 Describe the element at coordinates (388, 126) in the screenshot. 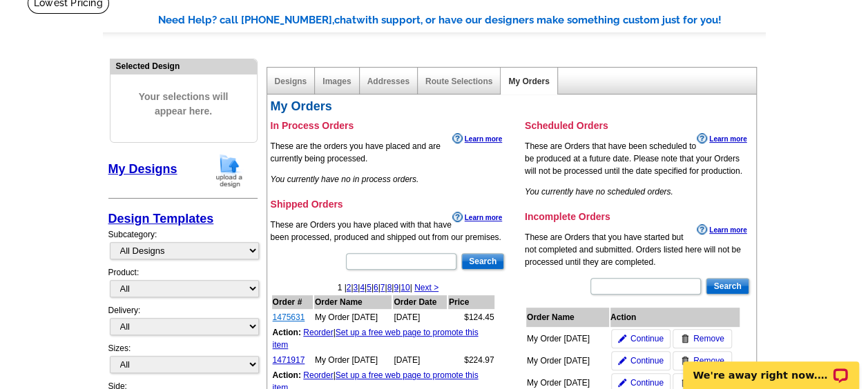

I see `h3: In Process Orders` at that location.